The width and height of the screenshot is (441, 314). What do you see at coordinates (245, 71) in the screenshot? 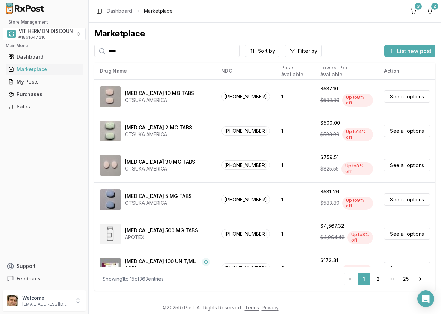
I see `th: NDC` at bounding box center [245, 71].